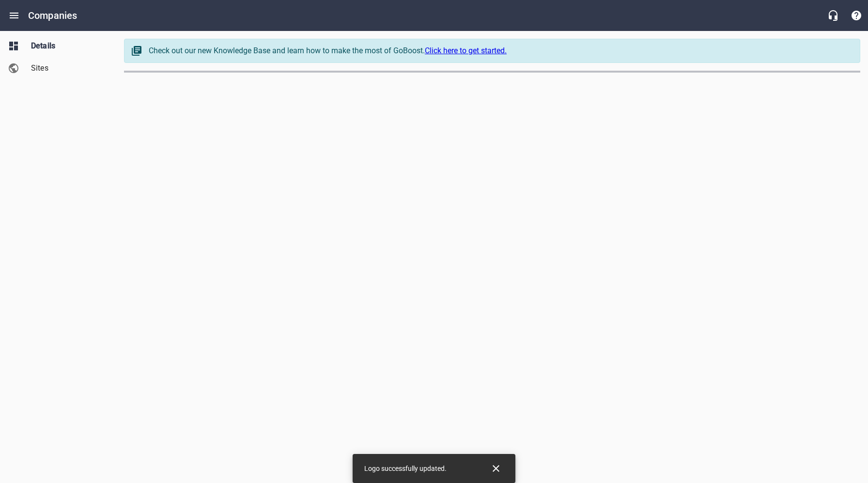 The width and height of the screenshot is (868, 483). What do you see at coordinates (465, 50) in the screenshot?
I see `a: Click here to get started.` at bounding box center [465, 50].